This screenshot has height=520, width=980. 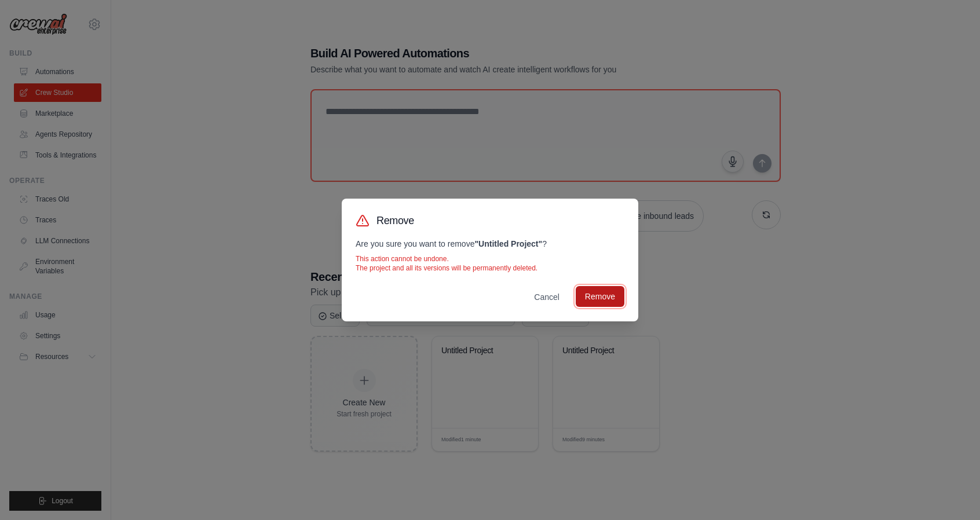 What do you see at coordinates (508, 244) in the screenshot?
I see `strong: " Untitled Project "` at bounding box center [508, 244].